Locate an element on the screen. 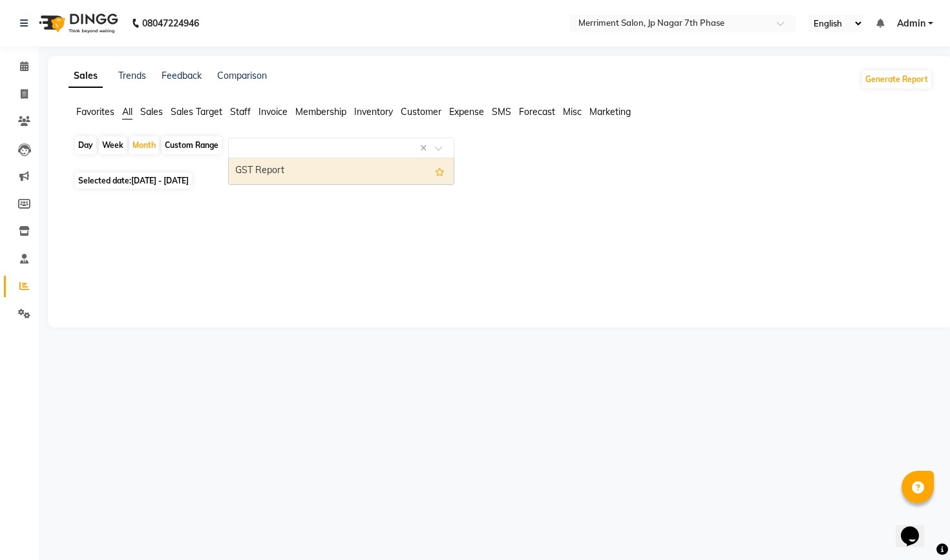 This screenshot has width=950, height=560. img: logo is located at coordinates (77, 24).